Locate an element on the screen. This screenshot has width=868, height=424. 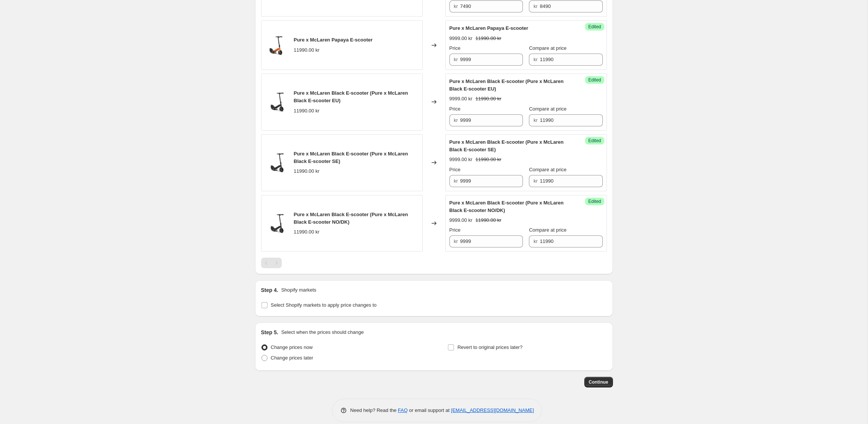
h2: Step 4. is located at coordinates (270, 290).